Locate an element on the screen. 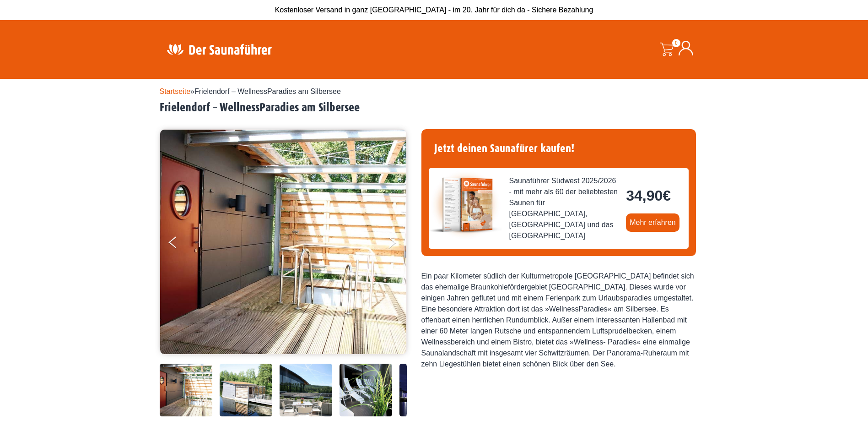  span: 0 is located at coordinates (676, 43).